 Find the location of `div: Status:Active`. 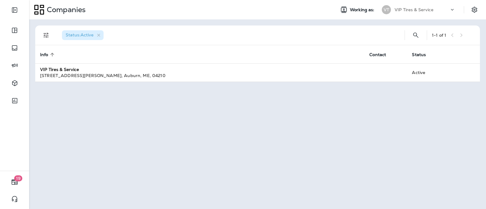

div: Status:Active is located at coordinates (83, 35).